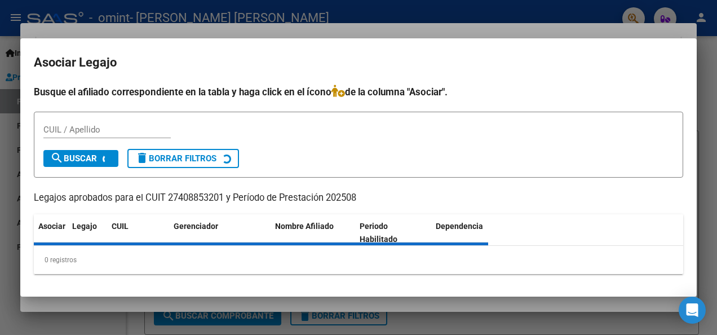 The height and width of the screenshot is (335, 717). I want to click on datatable-header-cell: Asociar, so click(51, 233).